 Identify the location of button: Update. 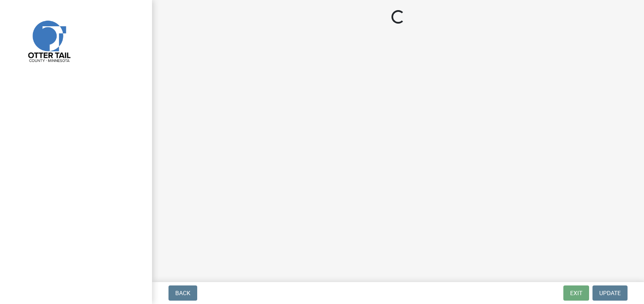
(610, 293).